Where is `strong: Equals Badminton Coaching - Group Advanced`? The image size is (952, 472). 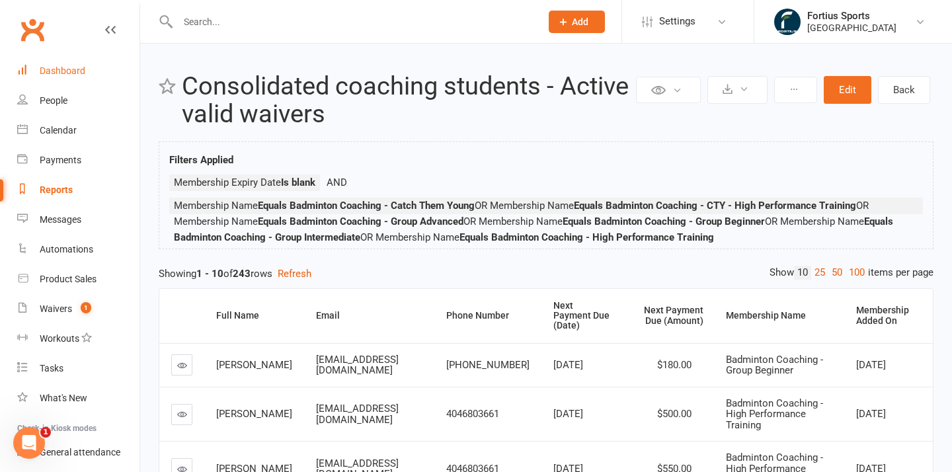
strong: Equals Badminton Coaching - Group Advanced is located at coordinates (360, 221).